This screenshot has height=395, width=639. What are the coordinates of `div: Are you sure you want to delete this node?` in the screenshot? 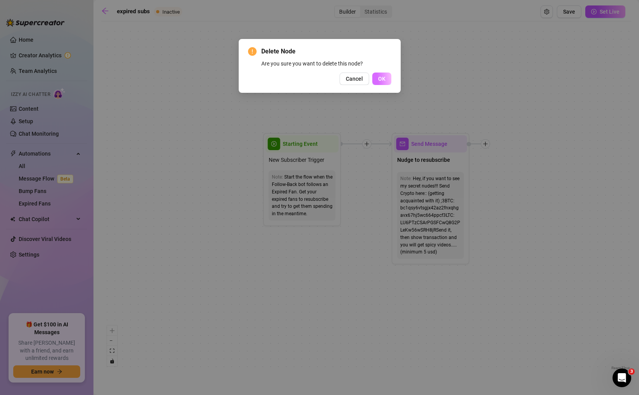 It's located at (326, 63).